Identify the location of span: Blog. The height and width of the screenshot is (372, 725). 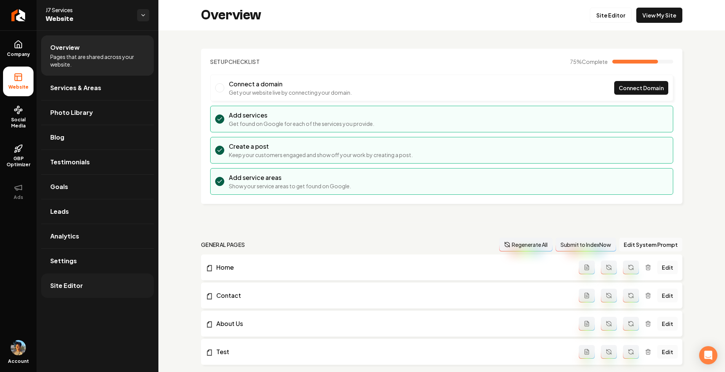
(57, 137).